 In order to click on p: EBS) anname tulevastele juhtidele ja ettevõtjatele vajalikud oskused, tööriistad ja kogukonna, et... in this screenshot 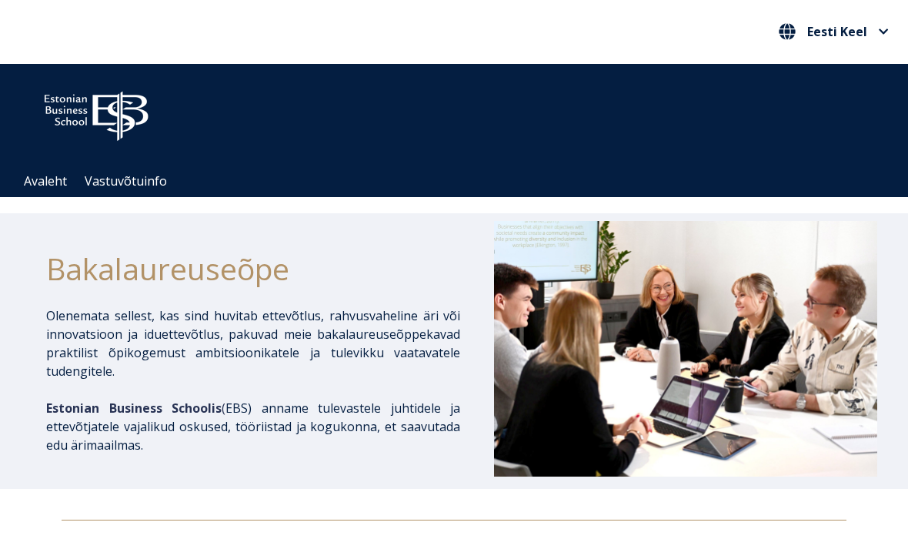, I will do `click(253, 426)`.